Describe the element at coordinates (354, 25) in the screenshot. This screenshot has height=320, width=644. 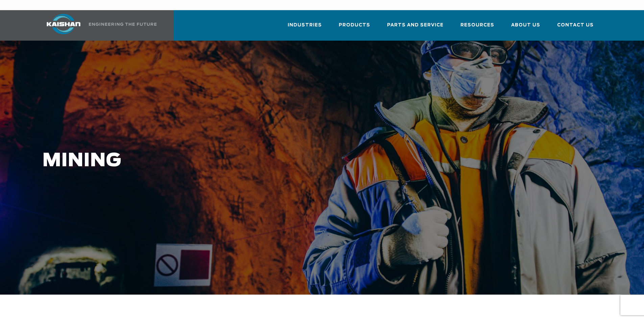
I see `span: Products` at that location.